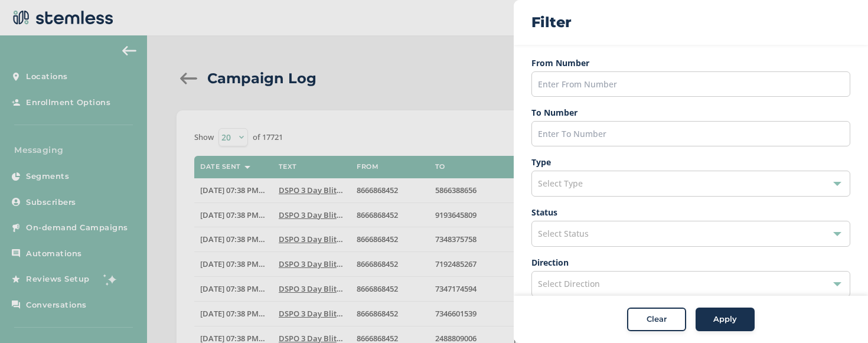  What do you see at coordinates (691, 162) in the screenshot?
I see `label: Type` at bounding box center [691, 162].